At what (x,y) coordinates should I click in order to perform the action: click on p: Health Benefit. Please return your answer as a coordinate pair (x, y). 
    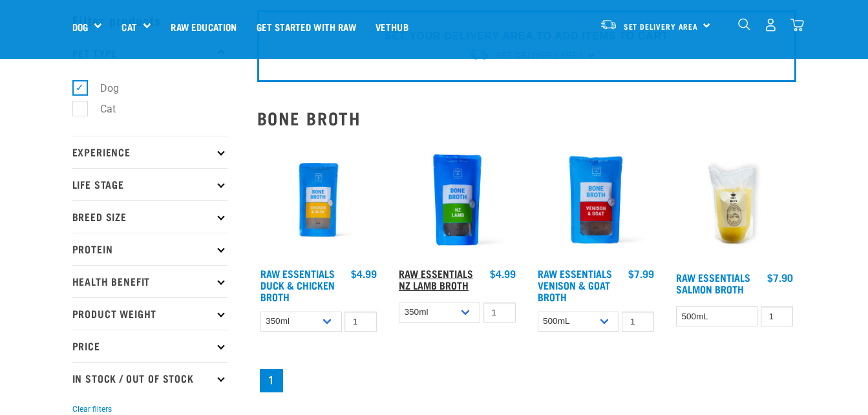
    Looking at the image, I should click on (150, 281).